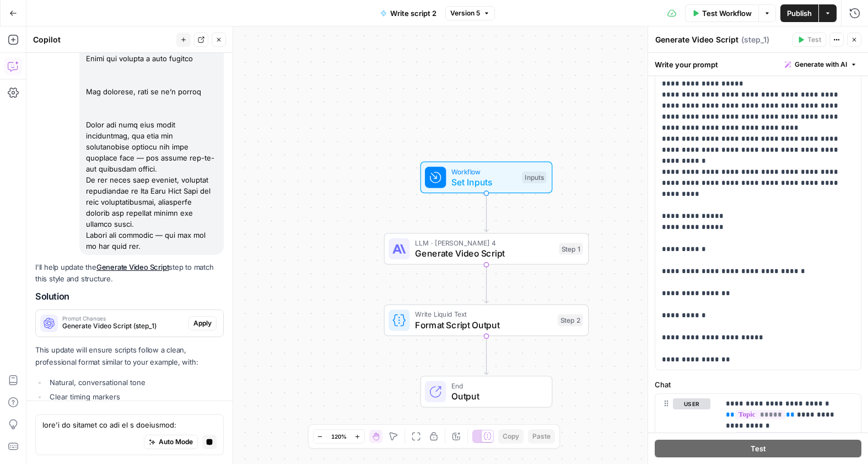  Describe the element at coordinates (496, 386) in the screenshot. I see `span: End` at that location.